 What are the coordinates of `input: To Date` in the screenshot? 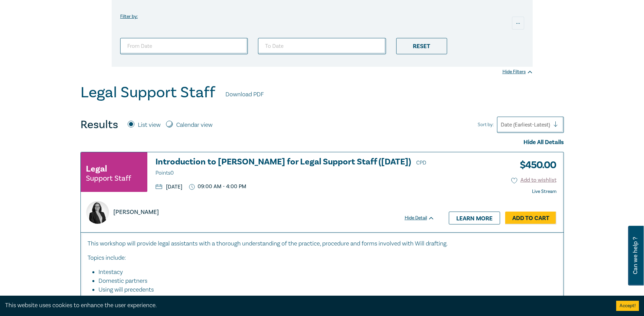 It's located at (322, 46).